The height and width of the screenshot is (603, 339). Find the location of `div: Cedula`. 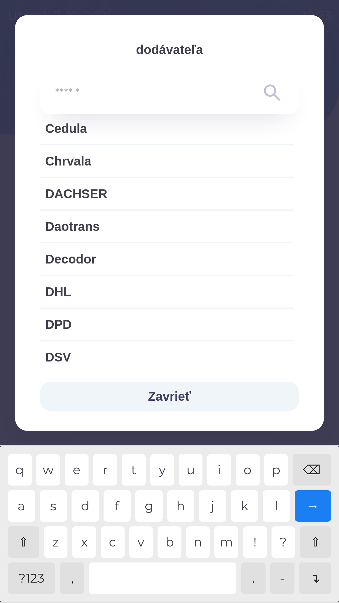

div: Cedula is located at coordinates (167, 129).